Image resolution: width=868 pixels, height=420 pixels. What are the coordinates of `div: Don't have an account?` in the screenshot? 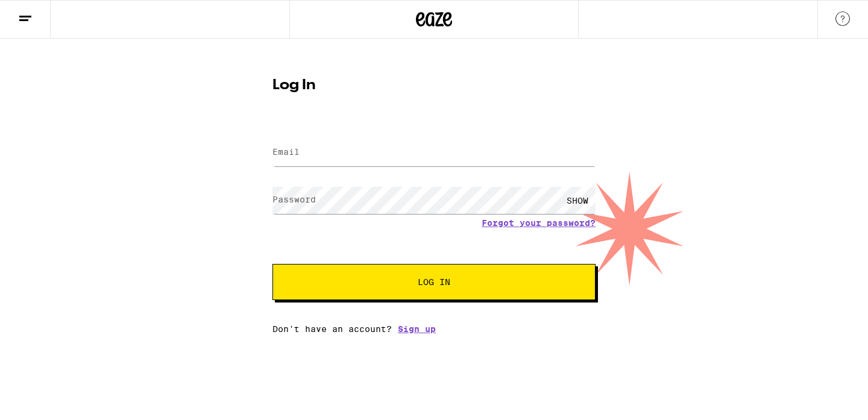 It's located at (434, 329).